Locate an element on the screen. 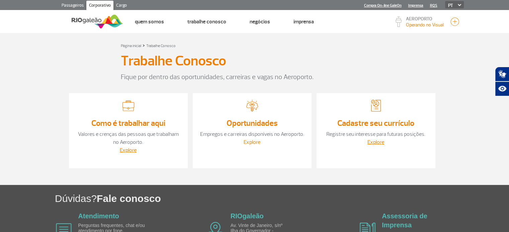  a: Negócios is located at coordinates (259, 22).